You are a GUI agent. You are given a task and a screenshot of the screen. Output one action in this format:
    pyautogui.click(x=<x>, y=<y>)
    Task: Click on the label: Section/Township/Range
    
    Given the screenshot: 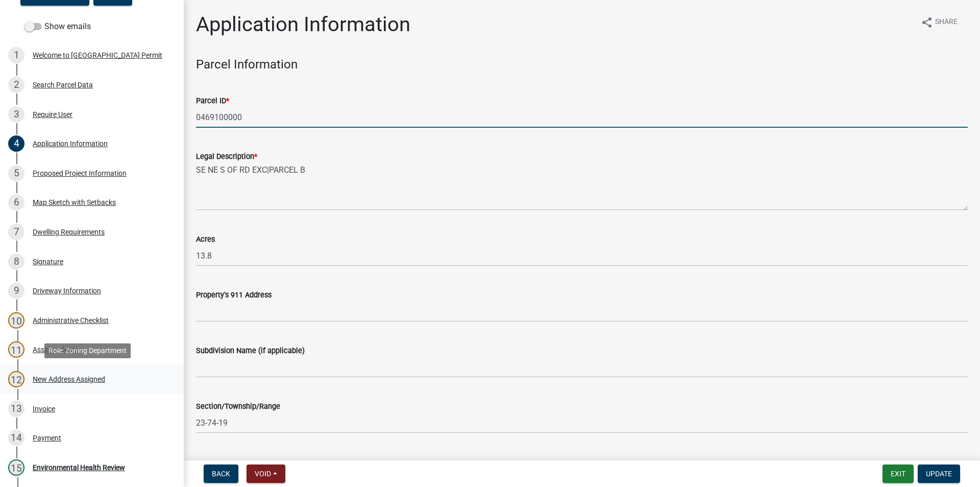 What is the action you would take?
    pyautogui.click(x=238, y=407)
    